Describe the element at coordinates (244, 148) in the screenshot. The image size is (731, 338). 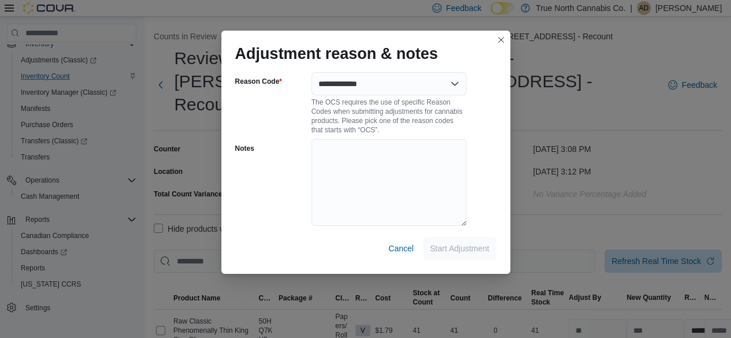
I see `label: Notes` at that location.